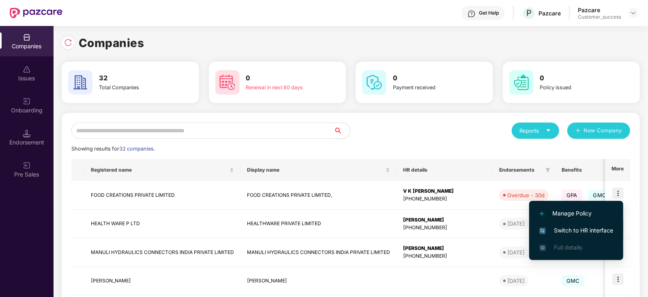 The image size is (648, 297). What do you see at coordinates (526, 195) in the screenshot?
I see `div: Overdue - 30d` at bounding box center [526, 195].